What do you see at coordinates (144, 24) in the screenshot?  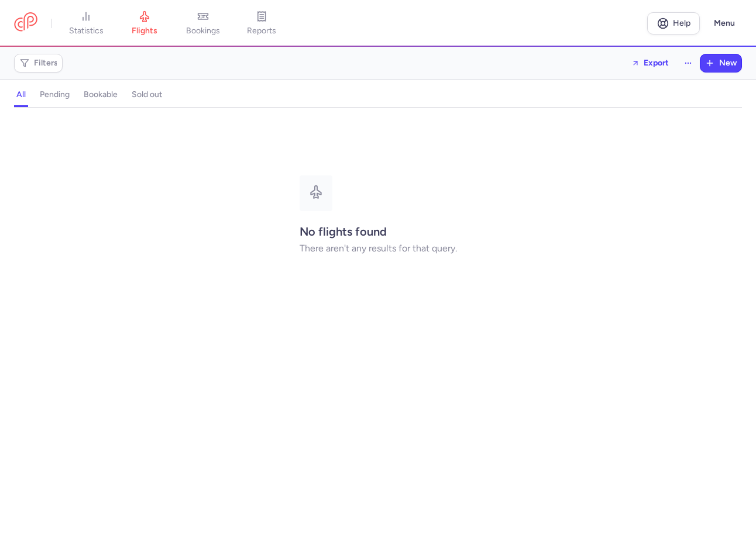 I see `a: flights` at bounding box center [144, 24].